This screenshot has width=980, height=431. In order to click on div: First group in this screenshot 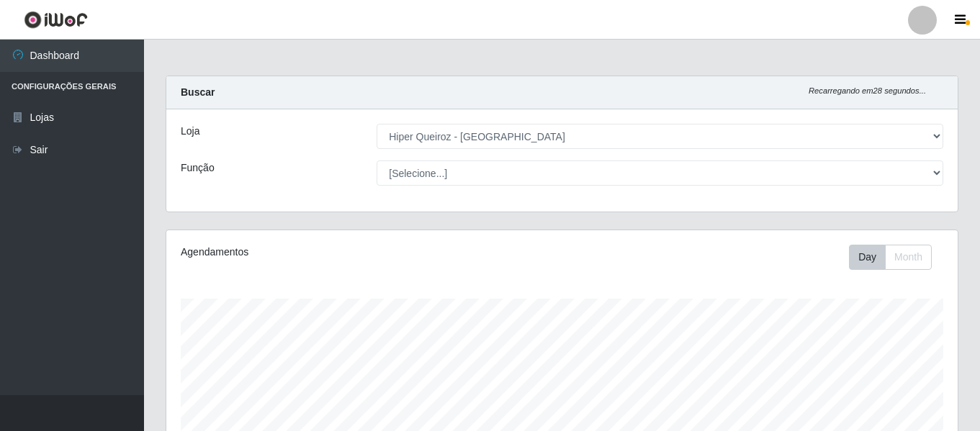, I will do `click(890, 257)`.